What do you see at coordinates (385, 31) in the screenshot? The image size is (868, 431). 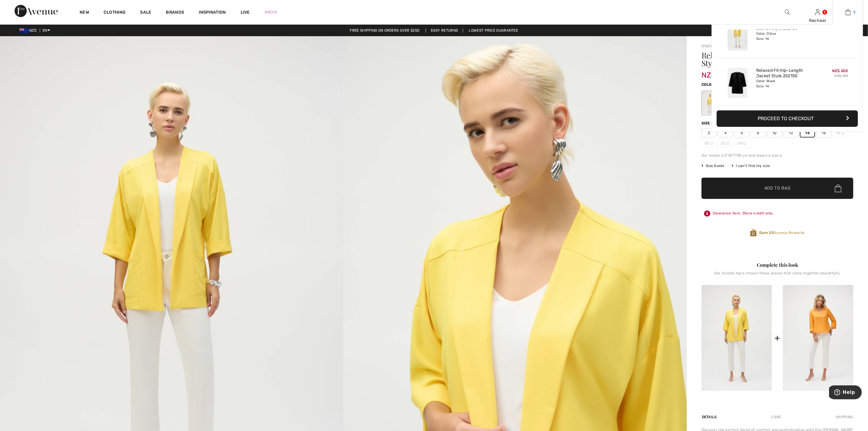 I see `a: Free shipping on orders over $250` at bounding box center [385, 31].